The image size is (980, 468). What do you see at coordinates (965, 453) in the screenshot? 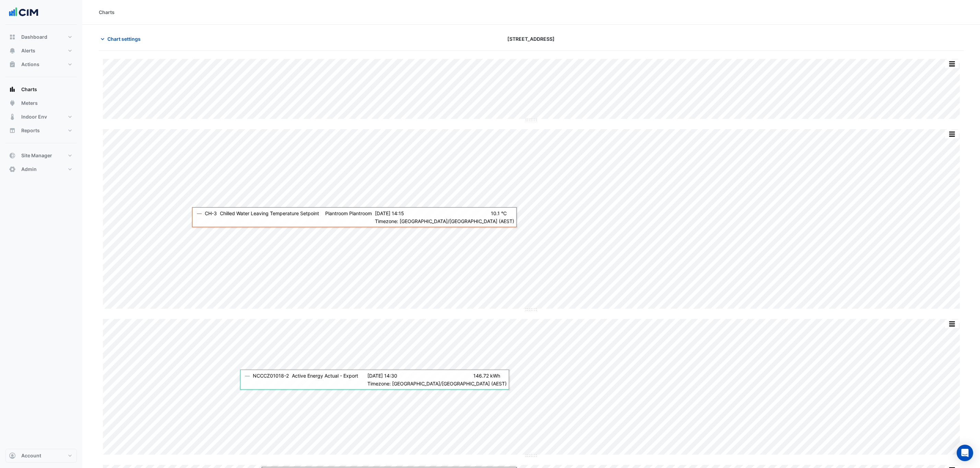
I see `div: Open Intercom Messenger` at bounding box center [965, 453].